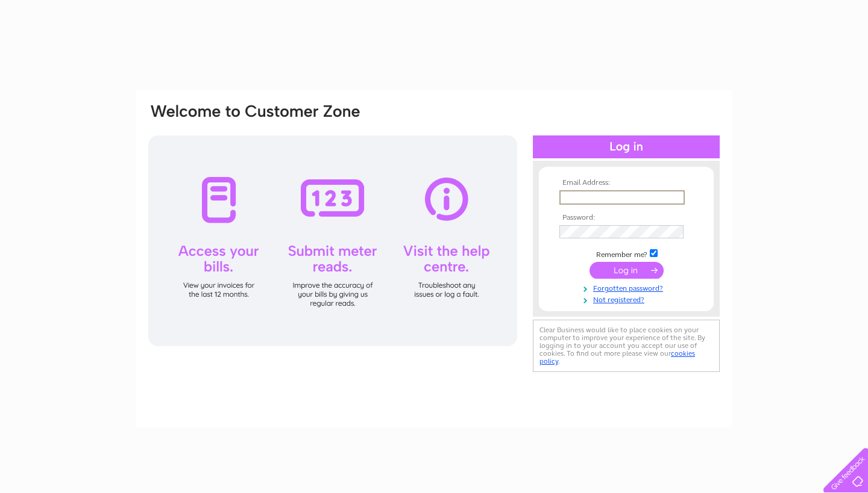  What do you see at coordinates (626, 345) in the screenshot?
I see `div: Clear Business would like to place cookies on your computer to improve your experience of the sit...` at bounding box center [626, 345].